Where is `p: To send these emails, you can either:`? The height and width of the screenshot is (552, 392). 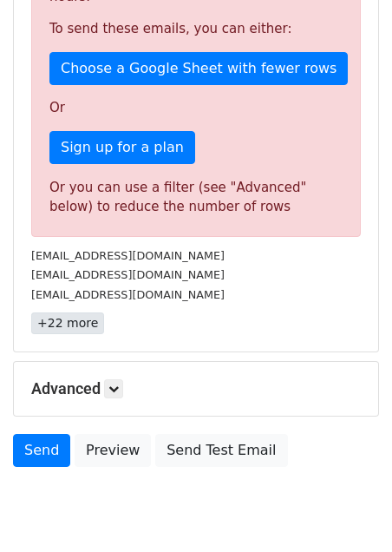 p: To send these emails, you can either: is located at coordinates (196, 28).